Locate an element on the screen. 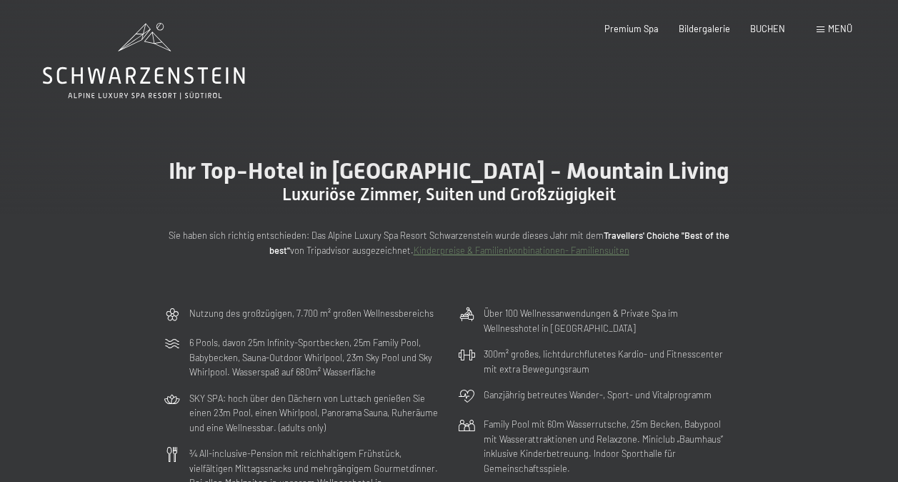  p: 6 Pools, davon 25m Infinity-Sportbecken, 25m Family Pool, Babybecken, Sauna-Outdoor Whirlpool, 23... is located at coordinates (315, 357).